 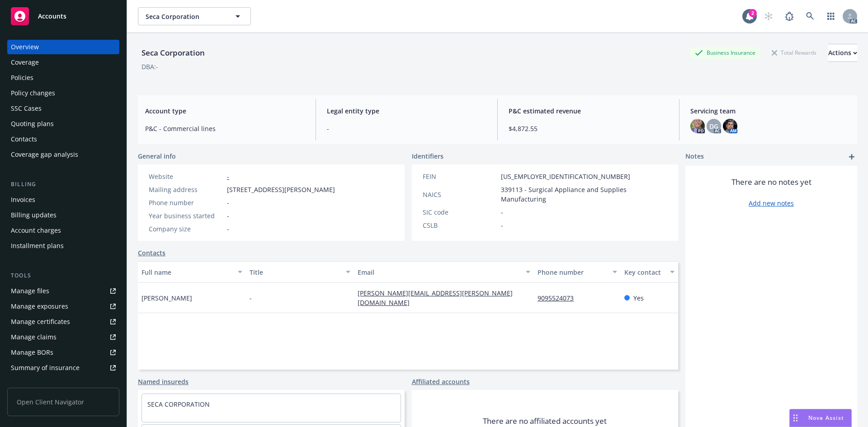 What do you see at coordinates (820, 418) in the screenshot?
I see `button: Nova Assist` at bounding box center [820, 418].